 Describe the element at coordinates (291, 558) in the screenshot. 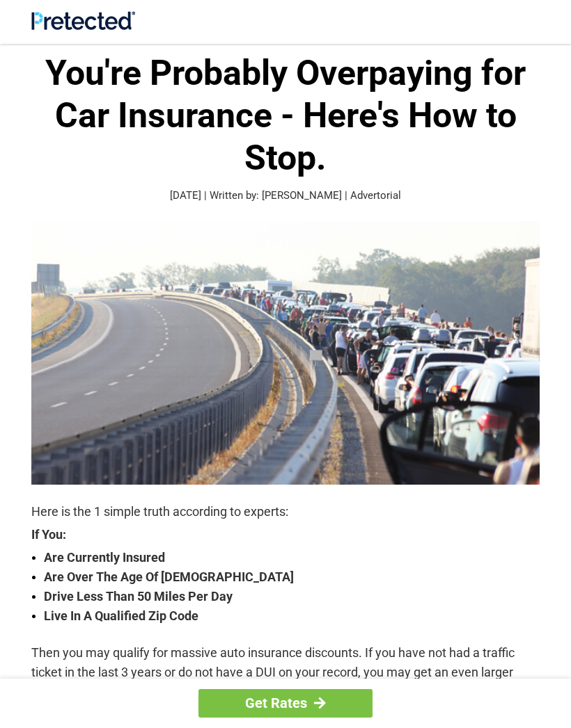

I see `strong: Are Currently Insured` at that location.